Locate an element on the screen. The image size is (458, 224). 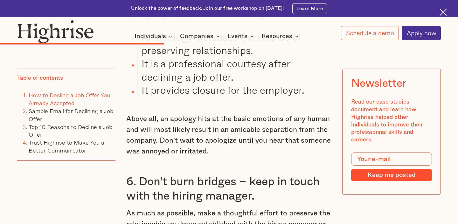
input: Your e-mail is located at coordinates (391, 159).